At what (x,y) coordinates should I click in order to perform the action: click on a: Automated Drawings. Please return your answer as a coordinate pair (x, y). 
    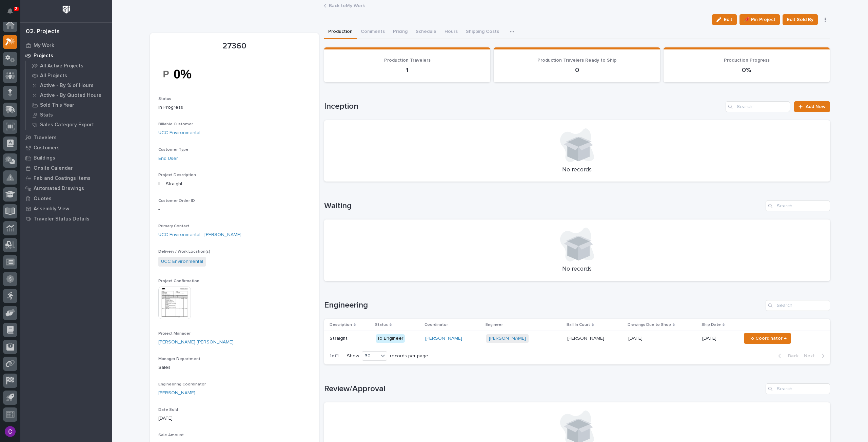
    Looking at the image, I should click on (66, 188).